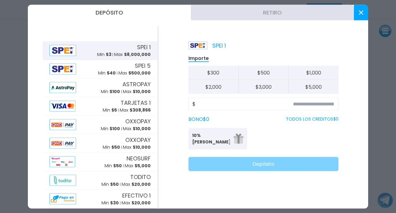 The image size is (396, 213). Describe the element at coordinates (136, 195) in the screenshot. I see `span: EFECTIVO 1` at that location.